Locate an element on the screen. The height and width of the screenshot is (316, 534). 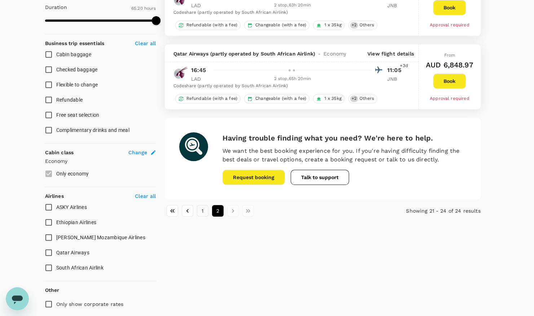
span: Complimentary drinks and meal is located at coordinates (93, 130).